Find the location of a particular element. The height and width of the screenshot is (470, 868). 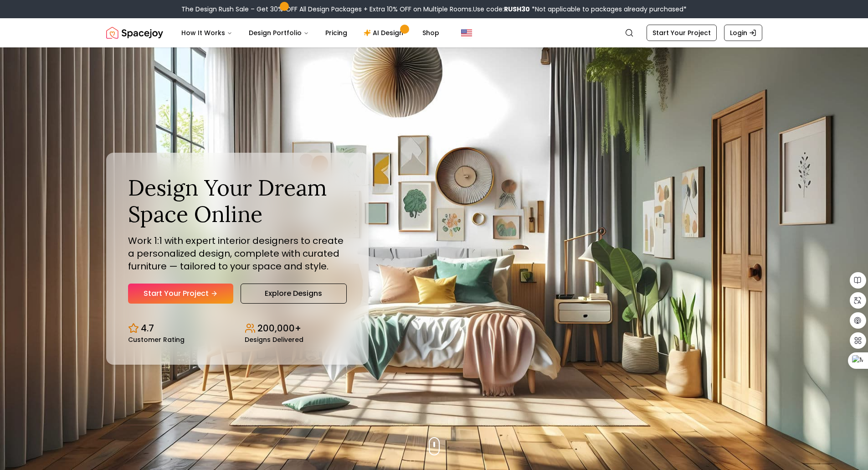

a: Explore Designs is located at coordinates (293, 293).